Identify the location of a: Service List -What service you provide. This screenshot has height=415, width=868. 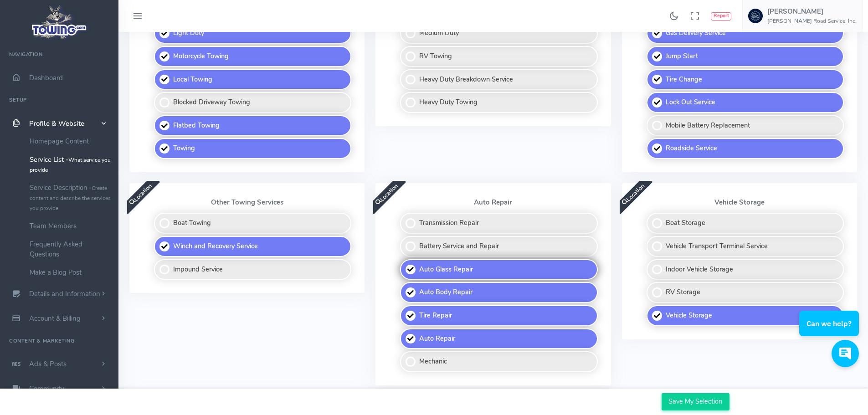
(70, 164).